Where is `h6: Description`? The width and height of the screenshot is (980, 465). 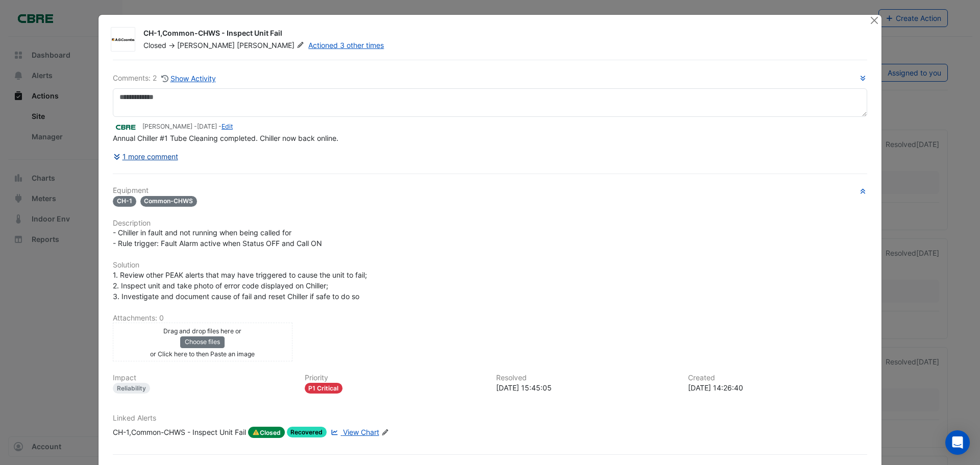
h6: Description is located at coordinates (490, 223).